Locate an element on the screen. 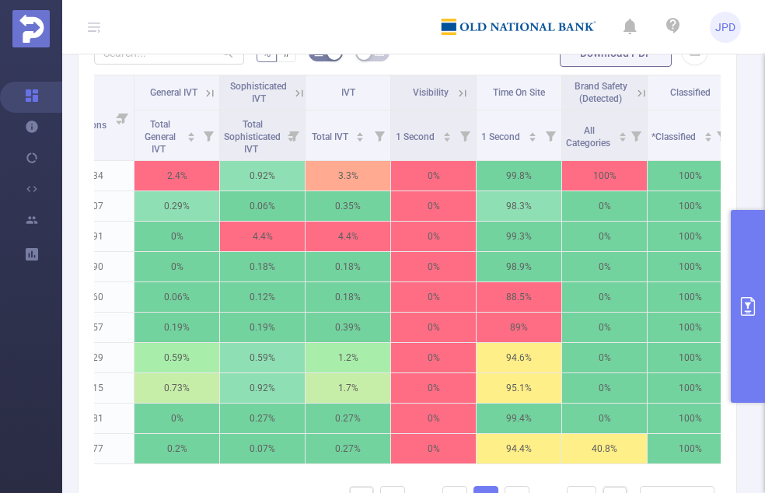 Image resolution: width=765 pixels, height=493 pixels. p: 0.39% is located at coordinates (348, 327).